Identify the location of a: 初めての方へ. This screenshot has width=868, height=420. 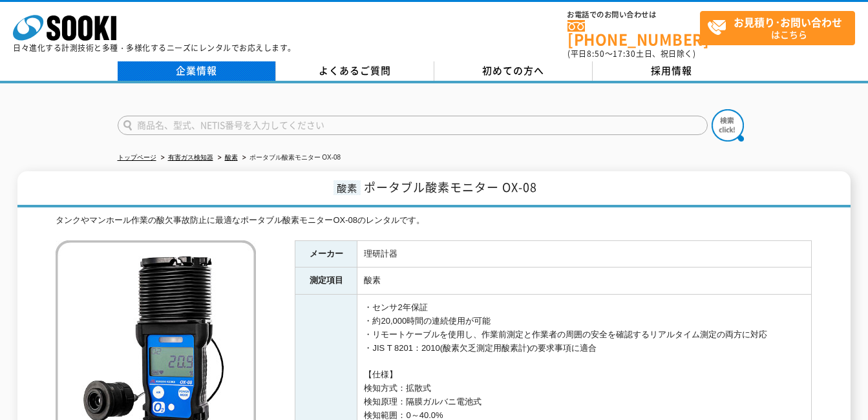
(513, 72).